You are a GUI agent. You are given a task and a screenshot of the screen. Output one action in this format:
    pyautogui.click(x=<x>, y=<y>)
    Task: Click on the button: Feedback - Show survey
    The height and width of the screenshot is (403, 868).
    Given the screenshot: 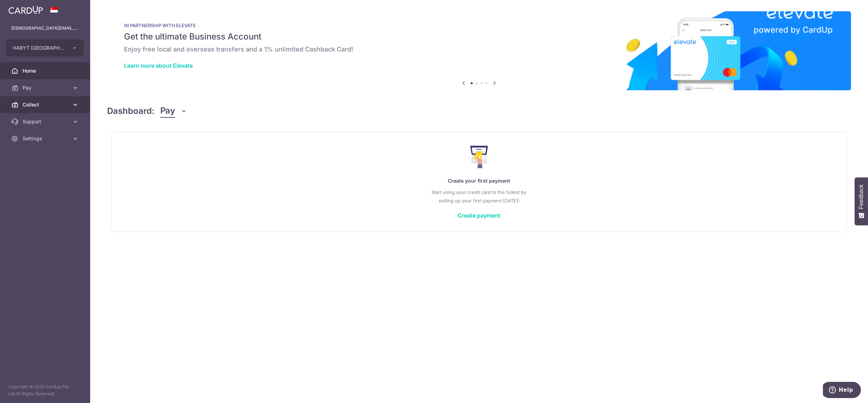 What is the action you would take?
    pyautogui.click(x=861, y=201)
    